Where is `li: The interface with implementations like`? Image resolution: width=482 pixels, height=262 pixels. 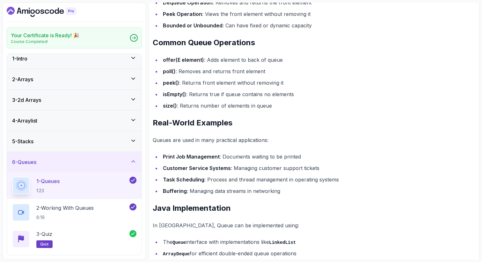
li: The interface with implementations like is located at coordinates (318, 242).